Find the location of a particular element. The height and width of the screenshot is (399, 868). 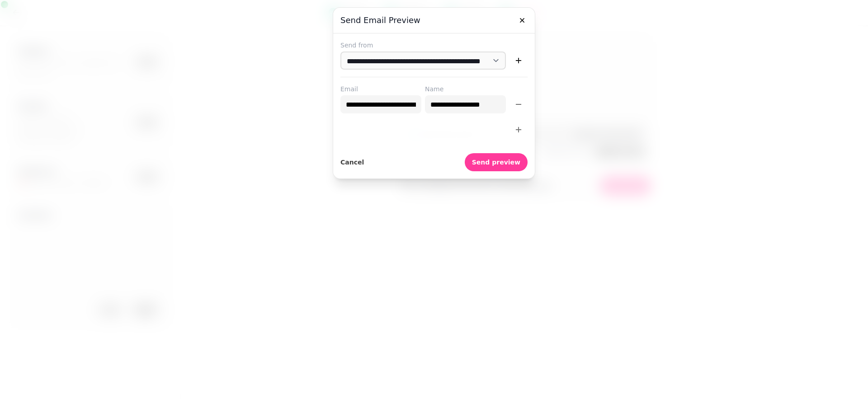

button: Send preview is located at coordinates (495, 162).